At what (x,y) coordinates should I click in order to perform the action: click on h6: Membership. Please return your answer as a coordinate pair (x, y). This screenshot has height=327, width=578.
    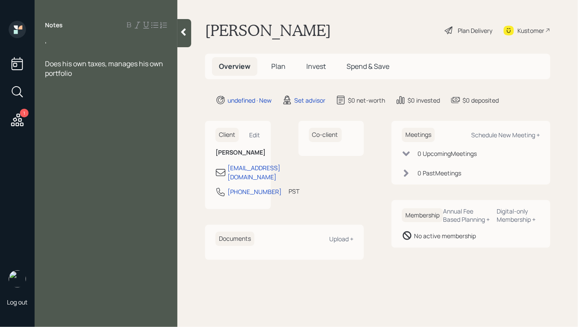
    Looking at the image, I should click on (423, 215).